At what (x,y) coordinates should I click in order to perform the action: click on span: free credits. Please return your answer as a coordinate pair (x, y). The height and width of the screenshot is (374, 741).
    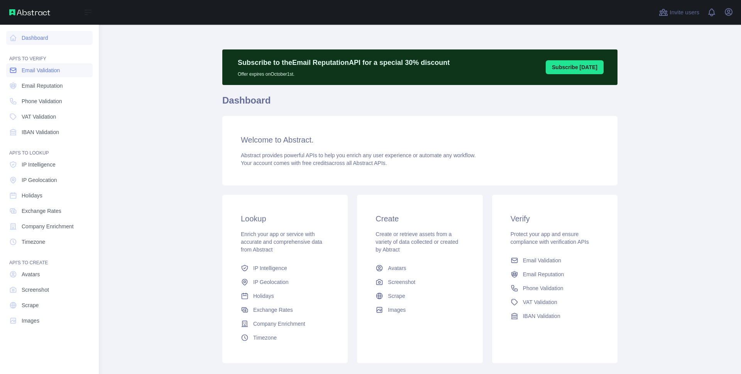
    Looking at the image, I should click on (315, 163).